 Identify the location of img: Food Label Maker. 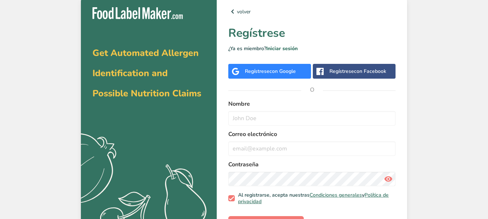
(138, 13).